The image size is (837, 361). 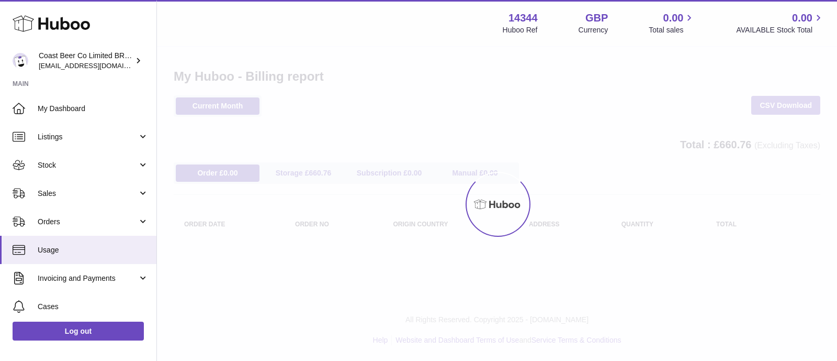 I want to click on a: 0.00 AVAILABLE Stock Total, so click(x=780, y=23).